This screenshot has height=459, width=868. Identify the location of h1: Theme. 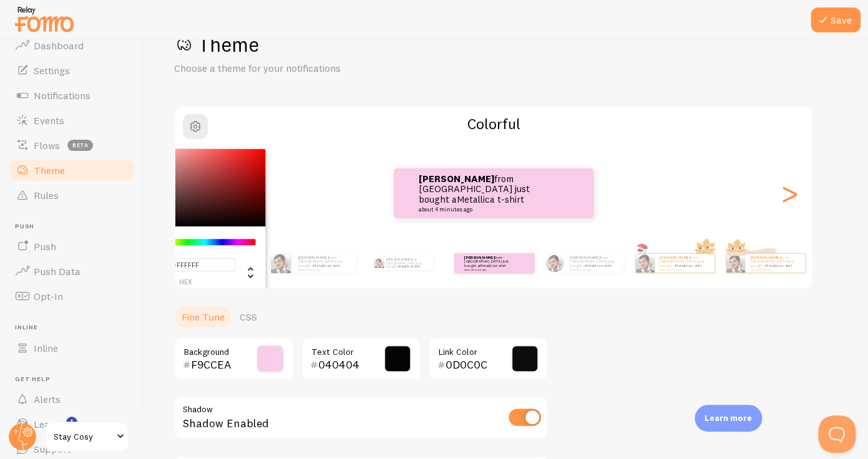
(506, 44).